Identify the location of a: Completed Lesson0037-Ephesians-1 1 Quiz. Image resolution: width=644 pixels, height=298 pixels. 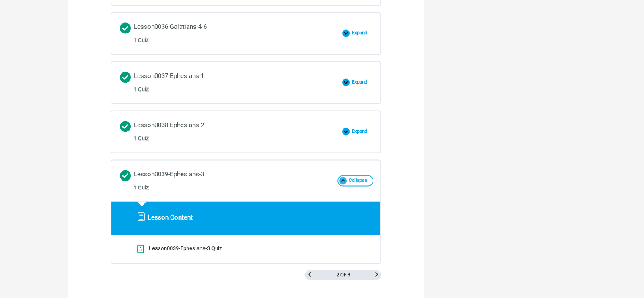
(229, 82).